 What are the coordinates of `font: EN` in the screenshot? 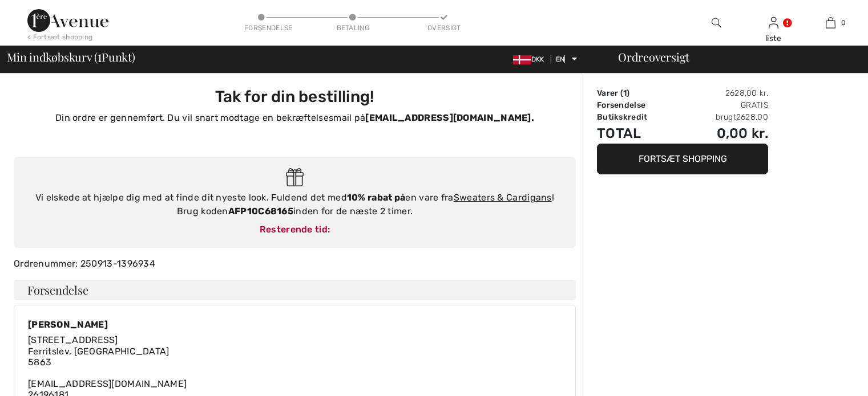 It's located at (561, 59).